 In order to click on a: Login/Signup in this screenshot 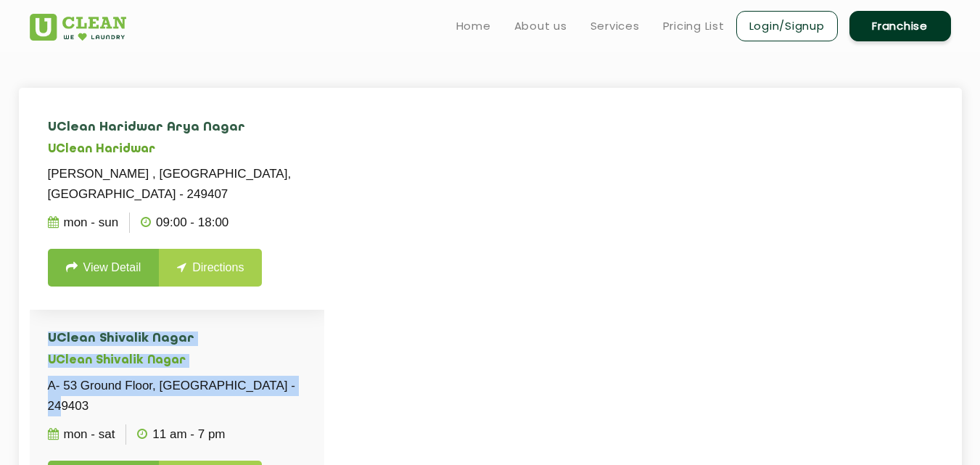, I will do `click(787, 26)`.